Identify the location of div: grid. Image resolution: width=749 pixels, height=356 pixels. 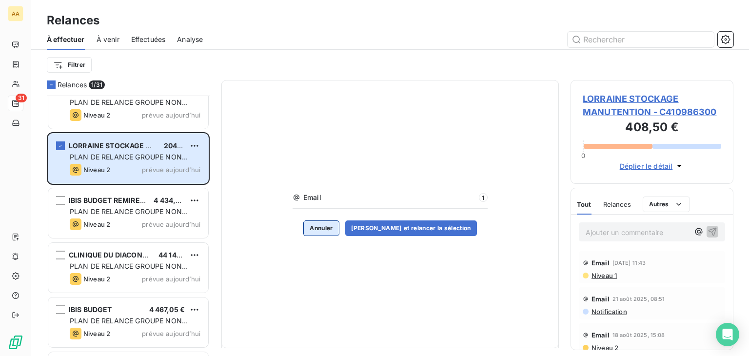
(128, 226).